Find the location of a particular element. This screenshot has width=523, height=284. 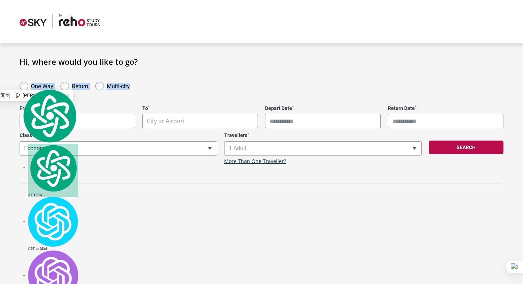

div: AITOPIA is located at coordinates (53, 170).